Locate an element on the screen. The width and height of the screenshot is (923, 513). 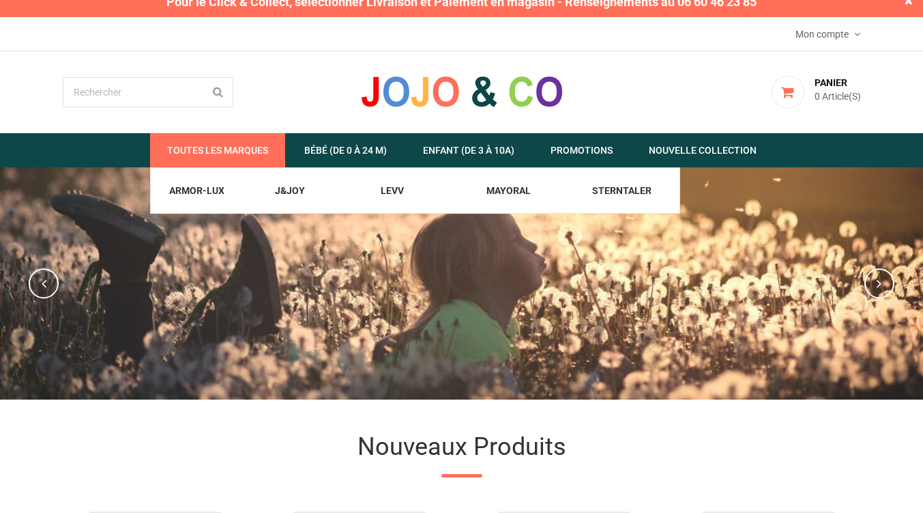
a: LEVV is located at coordinates (415, 194).